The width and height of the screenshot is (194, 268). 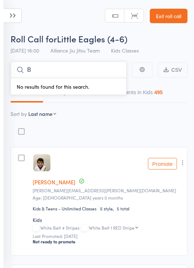 What do you see at coordinates (92, 38) in the screenshot?
I see `span: Little Eagles (4-6)` at bounding box center [92, 38].